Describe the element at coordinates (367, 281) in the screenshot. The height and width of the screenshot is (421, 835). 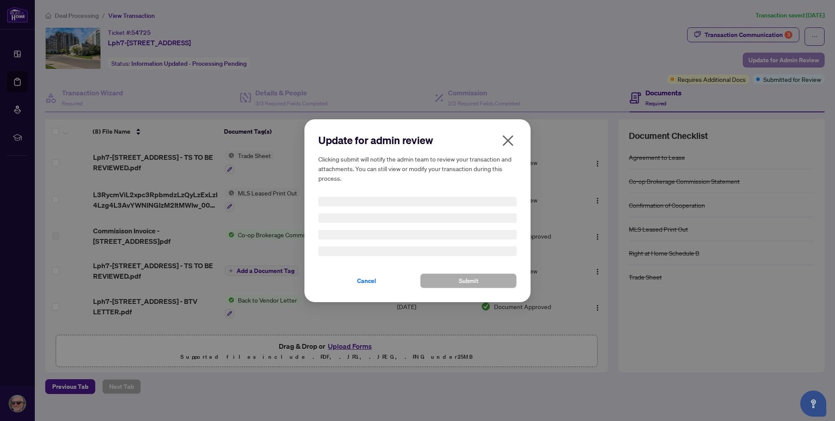
I see `span: Cancel` at that location.